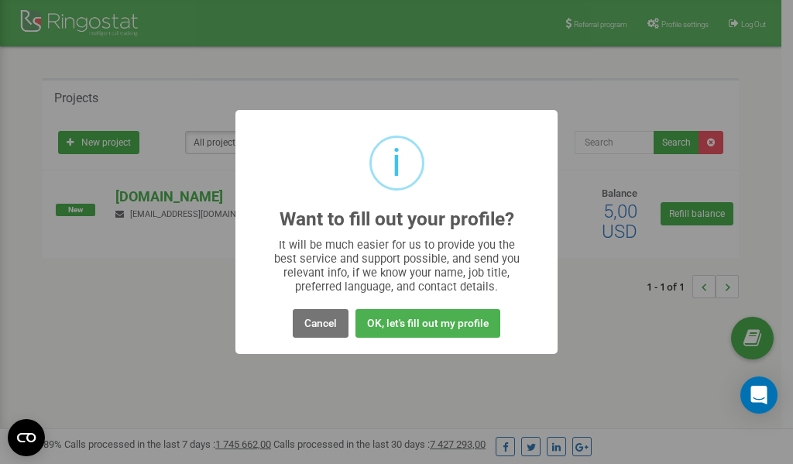 This screenshot has height=464, width=793. I want to click on div: It will be much easier for us to provide you the best service and support possible, and send you ..., so click(397, 266).